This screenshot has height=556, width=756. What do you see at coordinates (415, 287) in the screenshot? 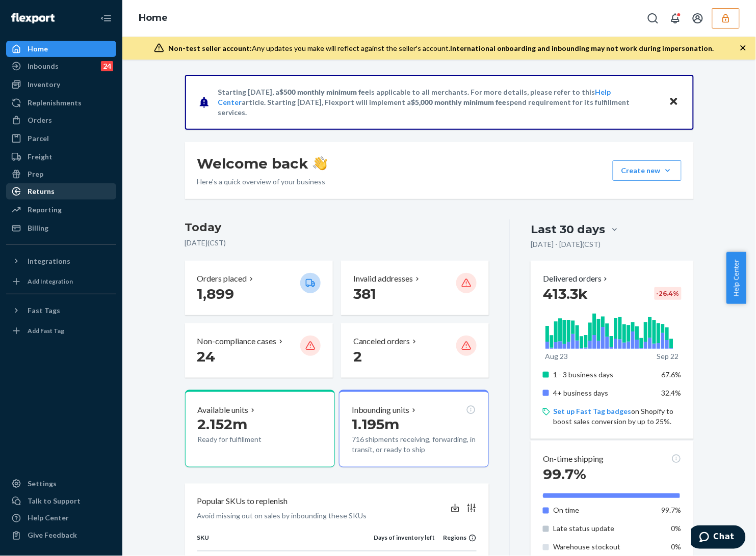
I see `button: Invalid addresses 381` at bounding box center [415, 287].